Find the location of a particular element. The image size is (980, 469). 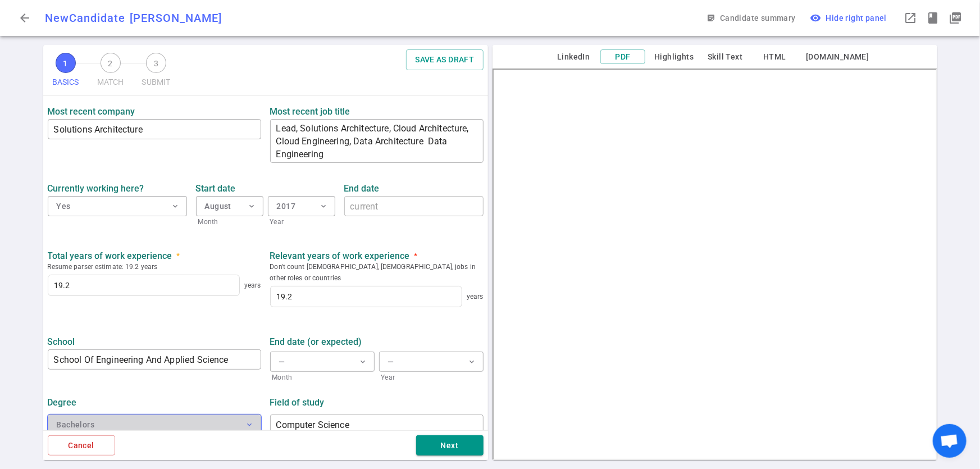

label: Most recent company is located at coordinates (154, 111).